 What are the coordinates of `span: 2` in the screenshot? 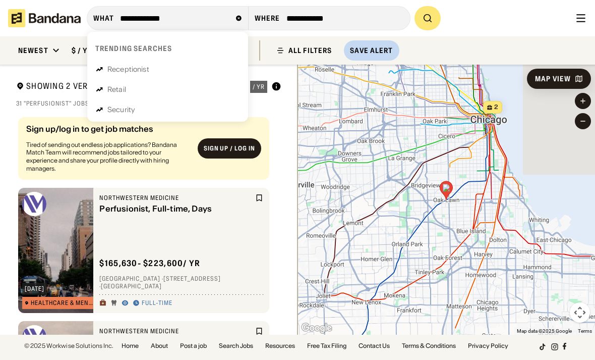 It's located at (496, 107).